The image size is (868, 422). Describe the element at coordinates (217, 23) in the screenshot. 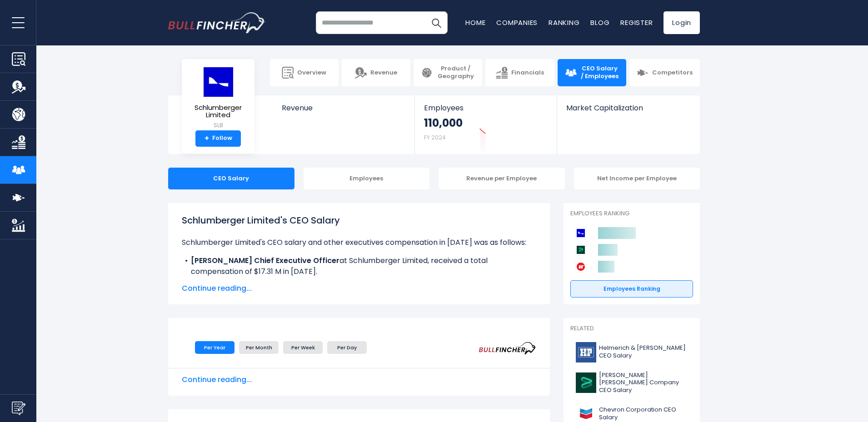

I see `a: Go to homepage` at that location.